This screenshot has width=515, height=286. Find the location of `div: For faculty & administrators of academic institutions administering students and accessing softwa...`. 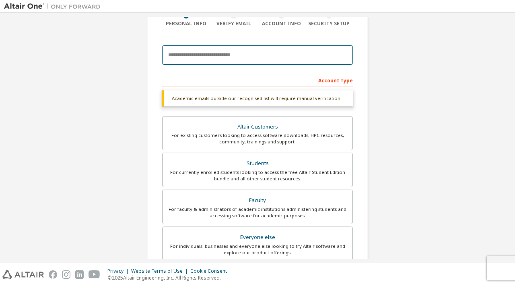

div: For faculty & administrators of academic institutions administering students and accessing softwa... is located at coordinates (257, 213).